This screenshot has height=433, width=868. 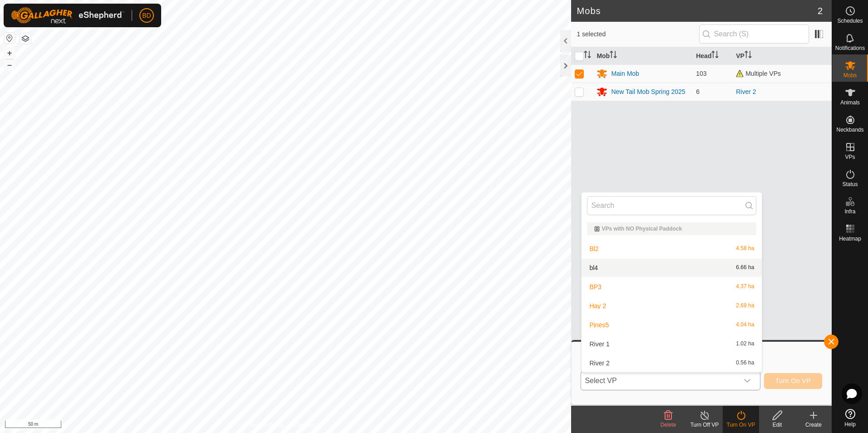 What do you see at coordinates (794, 381) in the screenshot?
I see `span: Turn On VP` at bounding box center [794, 381].